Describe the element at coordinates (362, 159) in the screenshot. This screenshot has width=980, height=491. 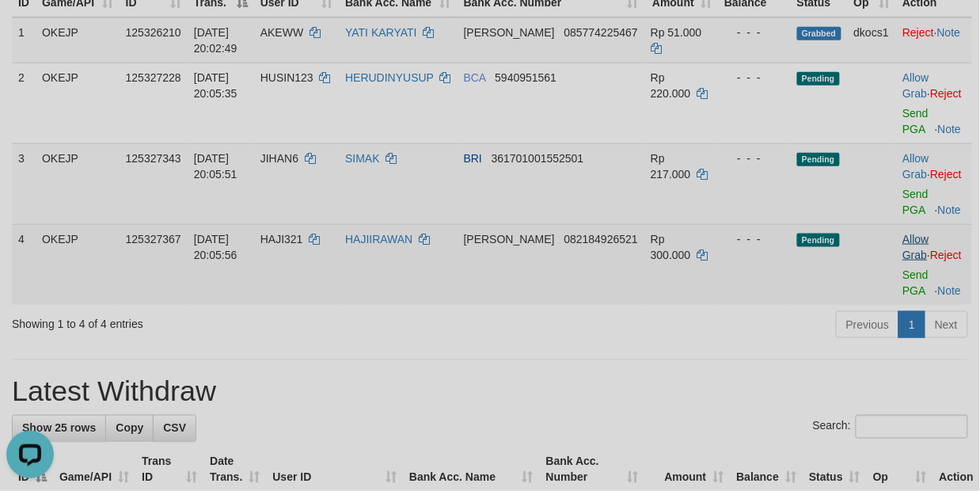
I see `a: SIMAK` at that location.